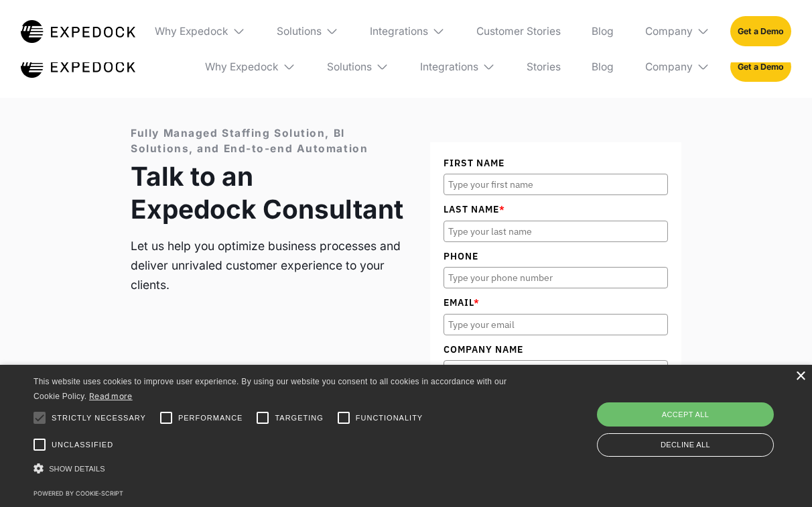  Describe the element at coordinates (79, 493) in the screenshot. I see `a: Powered by cookie-script` at that location.